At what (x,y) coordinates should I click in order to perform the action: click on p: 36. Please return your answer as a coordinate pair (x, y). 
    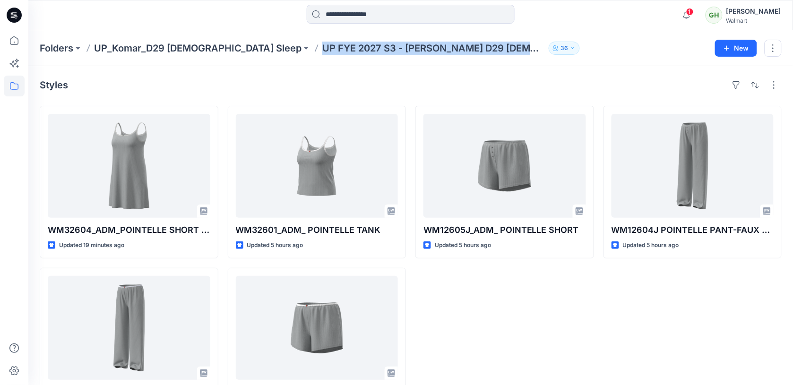
    Looking at the image, I should click on (564, 48).